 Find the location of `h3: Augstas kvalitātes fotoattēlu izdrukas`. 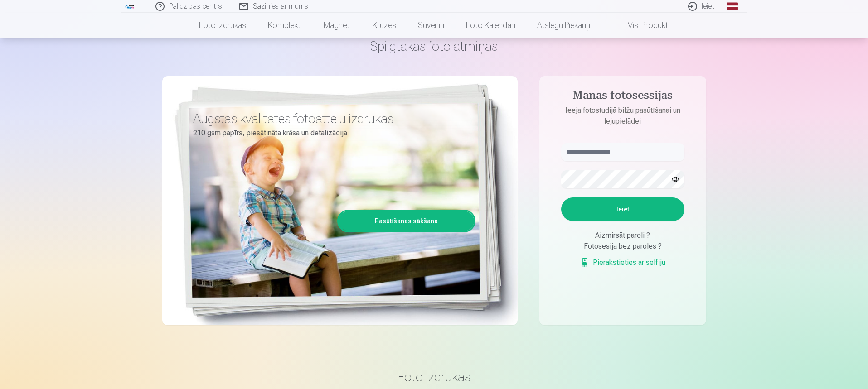

h3: Augstas kvalitātes fotoattēlu izdrukas is located at coordinates (331, 119).